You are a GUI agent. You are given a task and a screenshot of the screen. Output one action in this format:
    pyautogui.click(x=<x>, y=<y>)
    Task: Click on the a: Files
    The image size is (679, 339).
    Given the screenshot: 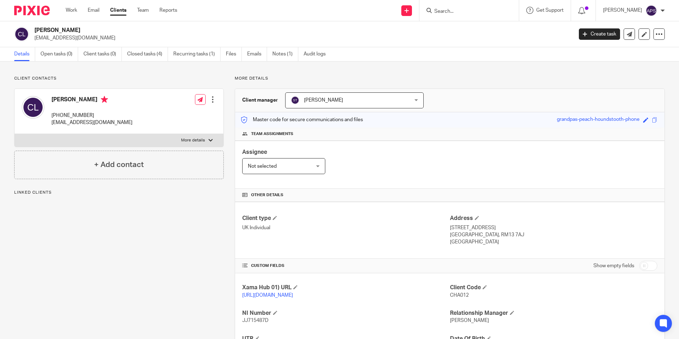 What is the action you would take?
    pyautogui.click(x=234, y=54)
    